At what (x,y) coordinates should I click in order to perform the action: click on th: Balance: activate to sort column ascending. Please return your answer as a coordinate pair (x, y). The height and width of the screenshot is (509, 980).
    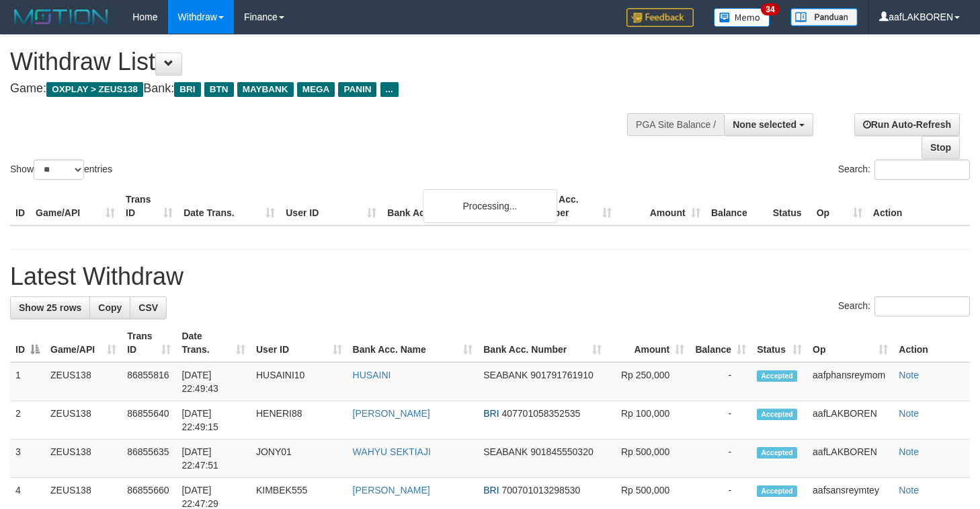
    Looking at the image, I should click on (721, 343).